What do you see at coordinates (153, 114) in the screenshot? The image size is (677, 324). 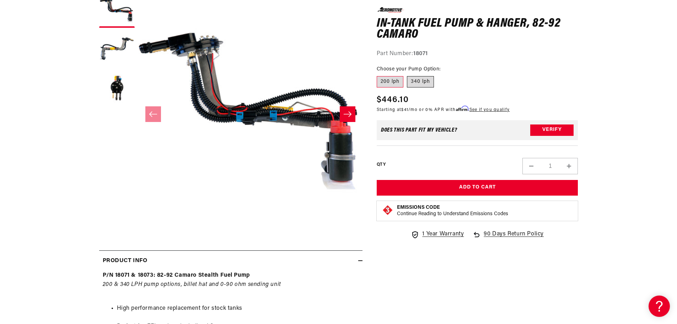 I see `button: Slide left` at bounding box center [153, 114].